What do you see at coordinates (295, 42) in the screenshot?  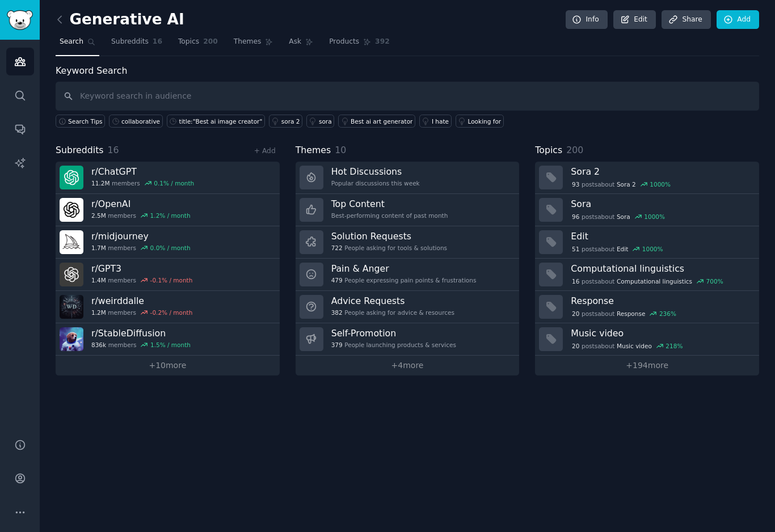 I see `span: Ask` at bounding box center [295, 42].